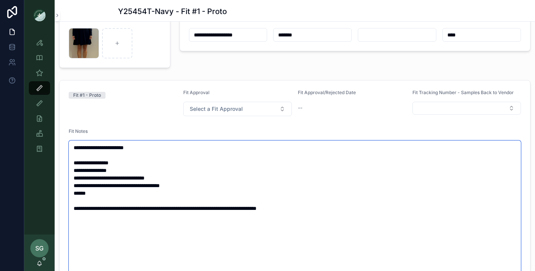  What do you see at coordinates (326, 92) in the screenshot?
I see `span: Fit Approval/Rejected Date` at bounding box center [326, 92].